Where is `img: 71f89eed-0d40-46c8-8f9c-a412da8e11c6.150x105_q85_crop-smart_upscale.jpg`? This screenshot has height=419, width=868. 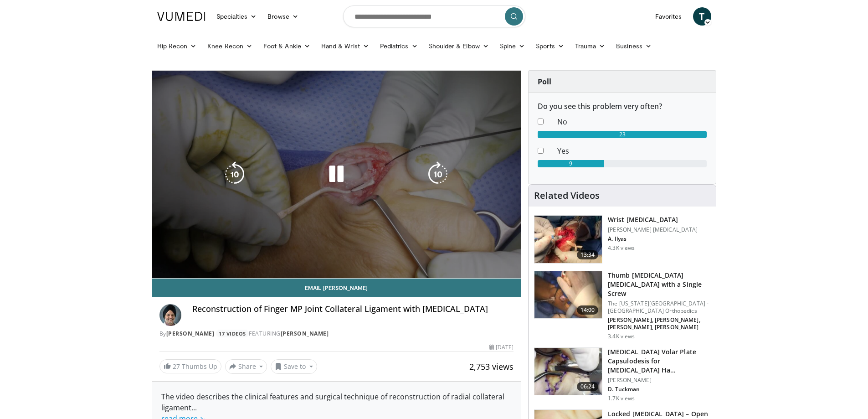 img: 71f89eed-0d40-46c8-8f9c-a412da8e11c6.150x105_q85_crop-smart_upscale.jpg is located at coordinates (568, 295).